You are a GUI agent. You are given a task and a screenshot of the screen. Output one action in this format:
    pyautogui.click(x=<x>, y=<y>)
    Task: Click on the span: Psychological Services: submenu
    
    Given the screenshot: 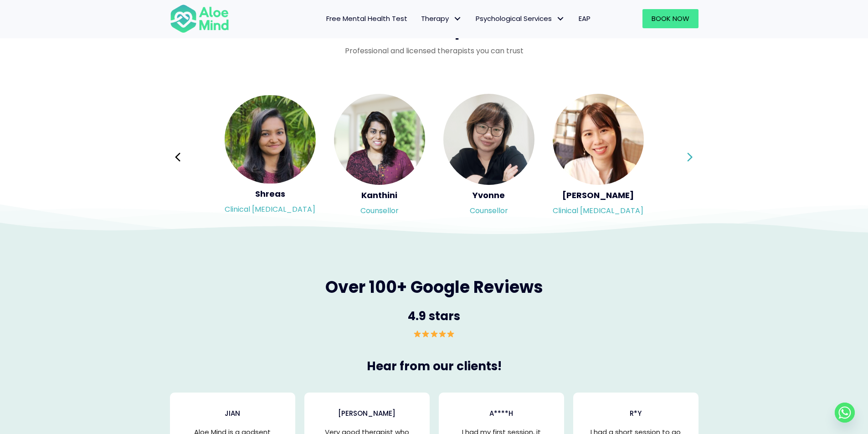 What is the action you would take?
    pyautogui.click(x=560, y=18)
    